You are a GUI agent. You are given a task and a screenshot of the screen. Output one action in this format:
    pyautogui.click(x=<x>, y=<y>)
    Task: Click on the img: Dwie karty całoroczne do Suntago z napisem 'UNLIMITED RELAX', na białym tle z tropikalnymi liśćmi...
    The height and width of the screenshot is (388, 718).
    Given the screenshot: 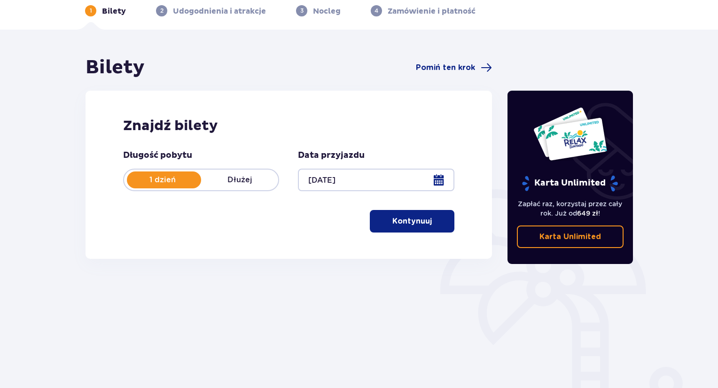 What is the action you would take?
    pyautogui.click(x=570, y=134)
    